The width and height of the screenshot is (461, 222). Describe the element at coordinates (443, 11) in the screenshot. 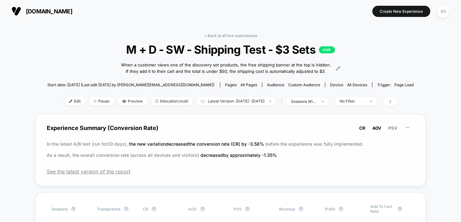

I see `button: AS` at that location.